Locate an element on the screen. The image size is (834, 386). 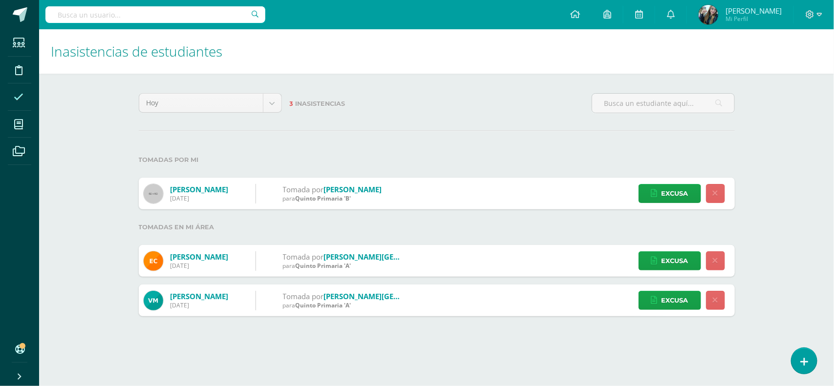
span: Quinto Primaria 'B' is located at coordinates (323, 198).